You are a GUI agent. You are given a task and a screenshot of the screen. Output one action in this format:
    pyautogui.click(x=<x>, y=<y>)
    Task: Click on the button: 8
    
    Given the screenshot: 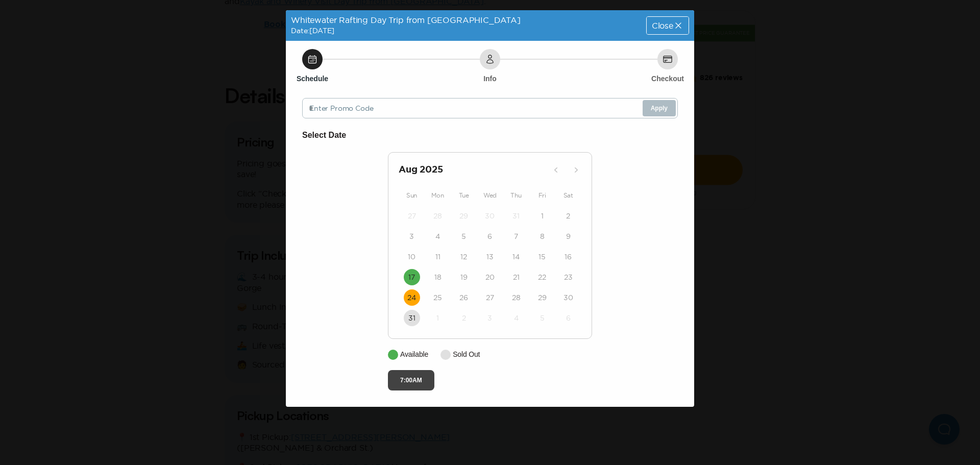 What is the action you would take?
    pyautogui.click(x=542, y=236)
    